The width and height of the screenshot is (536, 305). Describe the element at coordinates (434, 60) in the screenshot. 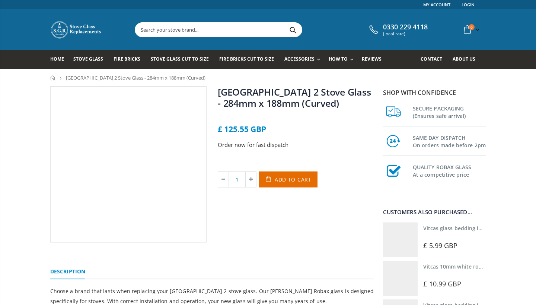

I see `a: Contact` at that location.